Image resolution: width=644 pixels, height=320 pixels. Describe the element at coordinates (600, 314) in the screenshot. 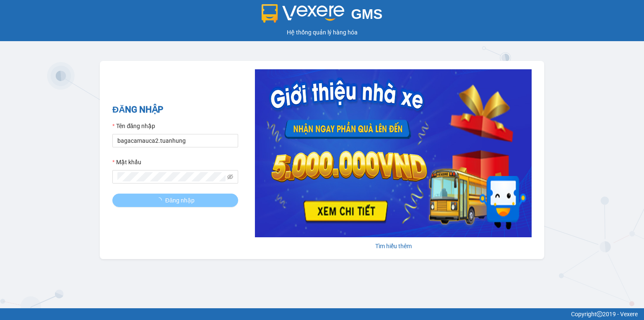

I see `span: copyright` at that location.